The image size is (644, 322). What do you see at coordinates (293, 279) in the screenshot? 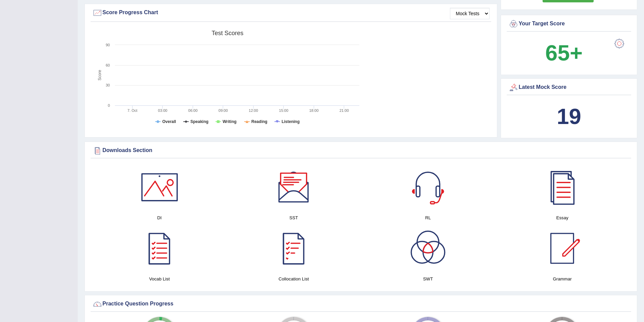
I see `h4: Collocation List` at bounding box center [293, 279].